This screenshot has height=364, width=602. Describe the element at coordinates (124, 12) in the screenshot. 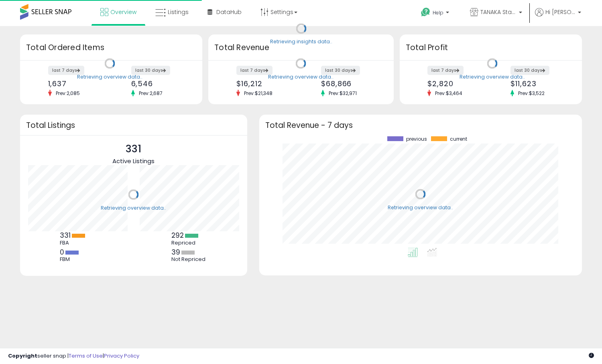

I see `span: Overview` at that location.